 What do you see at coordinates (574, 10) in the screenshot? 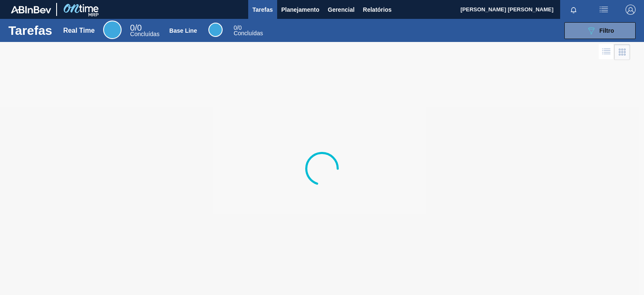
I see `button: Notificações` at bounding box center [574, 10].